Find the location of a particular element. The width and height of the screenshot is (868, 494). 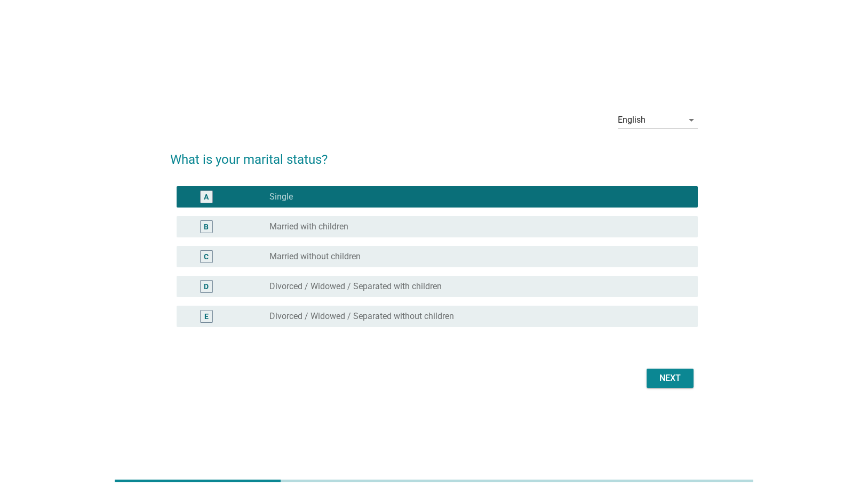

div: Next is located at coordinates (670, 378).